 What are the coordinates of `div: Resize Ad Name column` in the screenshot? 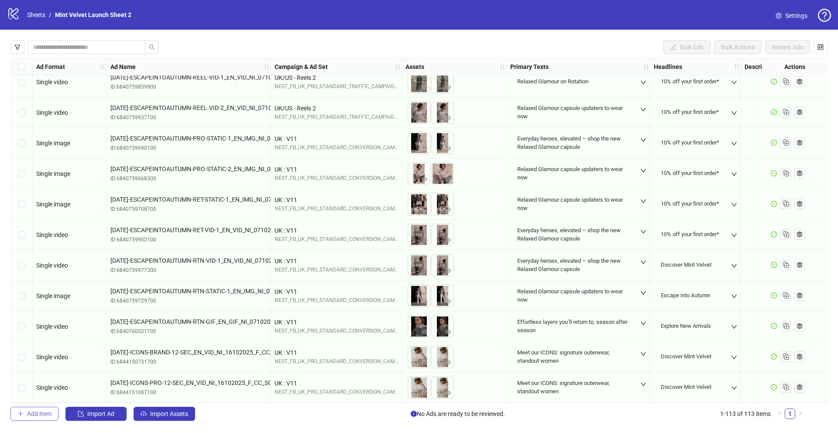 It's located at (269, 66).